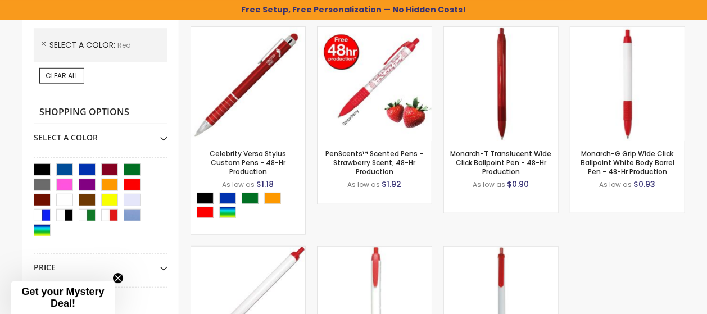 This screenshot has width=707, height=314. Describe the element at coordinates (501, 31) in the screenshot. I see `a: Monarch-T Translucent Wide Click Ballpoint Pen - 48-Hr Production-Red` at that location.